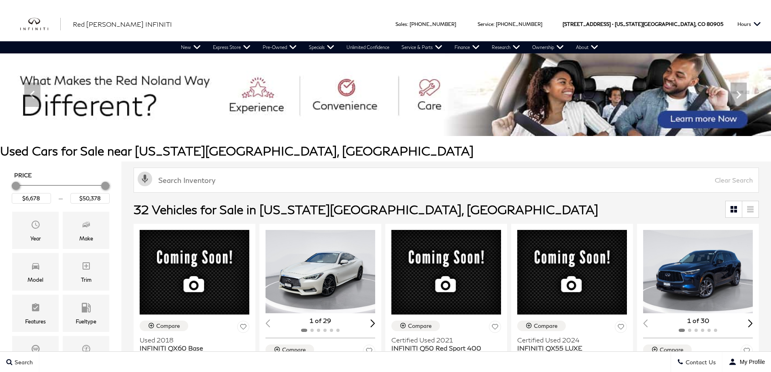 Image resolution: width=771 pixels, height=372 pixels. I want to click on img: 2022 INFINITI QX60 LUXE 1, so click(699, 272).